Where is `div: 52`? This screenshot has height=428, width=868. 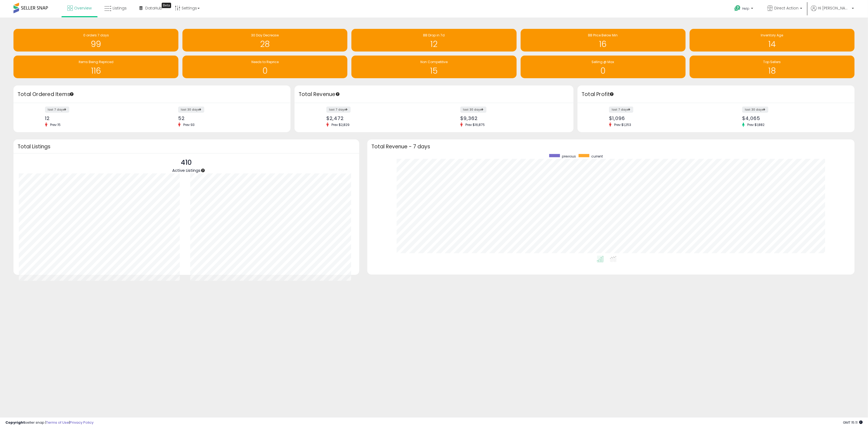
div: 52 is located at coordinates (230, 118).